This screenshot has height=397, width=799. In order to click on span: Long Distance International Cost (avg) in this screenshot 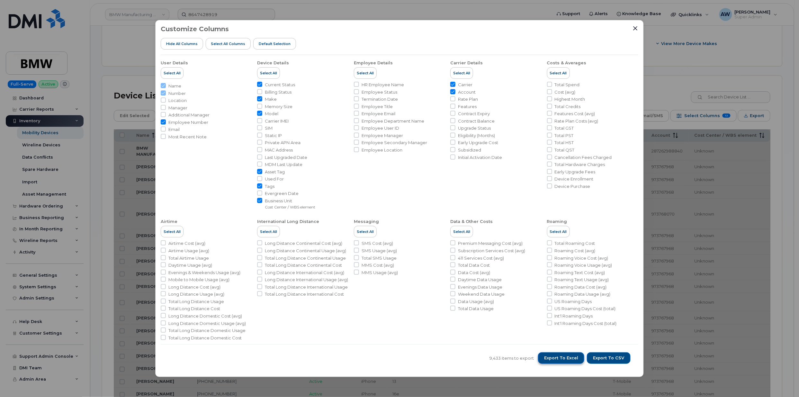, I will do `click(304, 272)`.